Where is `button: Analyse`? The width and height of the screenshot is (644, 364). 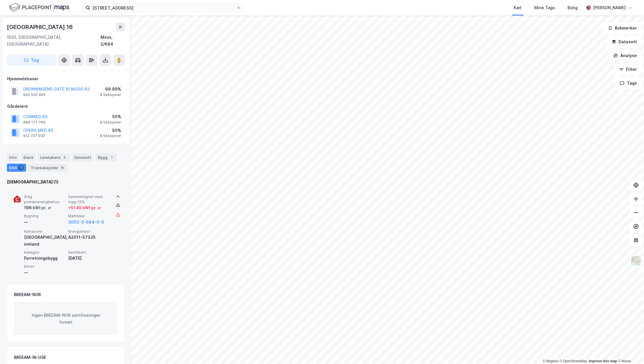
button: Analyse is located at coordinates (625, 56).